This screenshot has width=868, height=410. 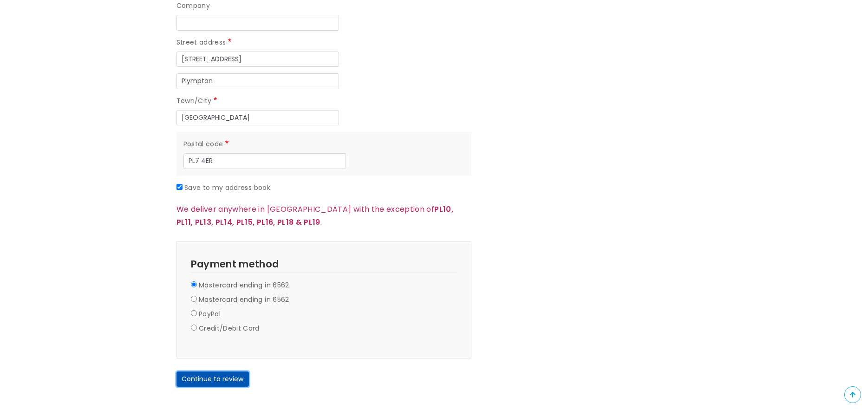 What do you see at coordinates (207, 144) in the screenshot?
I see `label: Postal code` at bounding box center [207, 144].